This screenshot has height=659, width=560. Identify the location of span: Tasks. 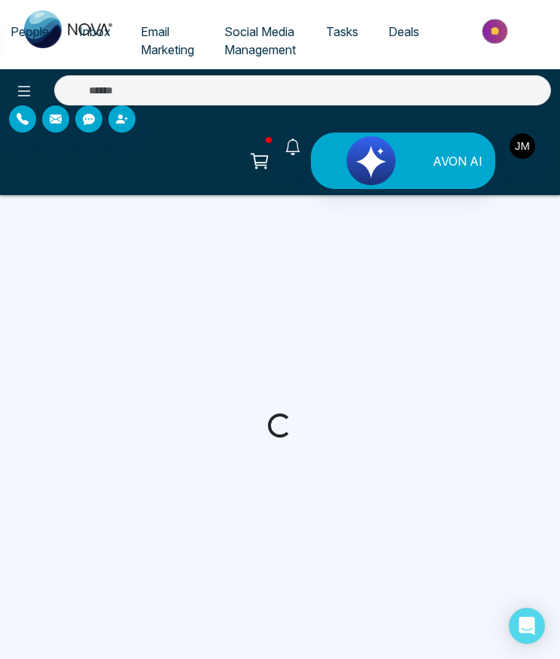
(342, 32).